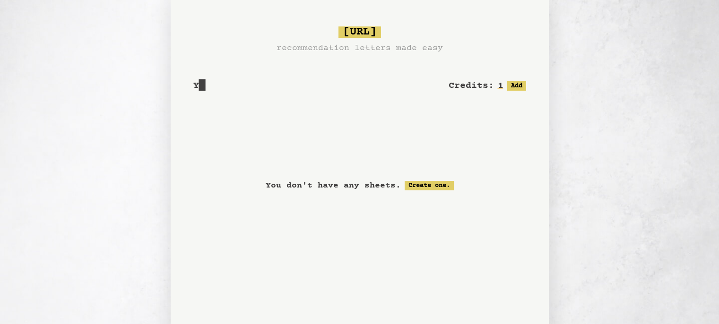 The image size is (719, 324). Describe the element at coordinates (517, 86) in the screenshot. I see `button: Add` at that location.